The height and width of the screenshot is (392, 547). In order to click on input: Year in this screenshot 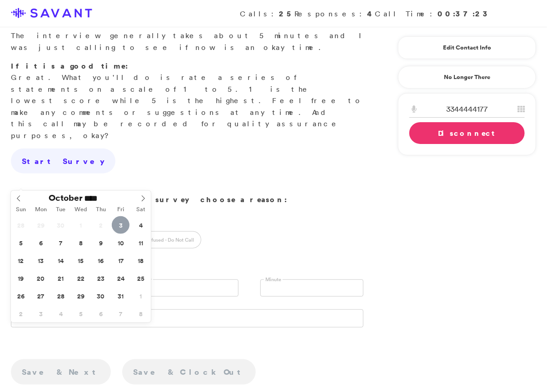, I will do `click(99, 198)`.